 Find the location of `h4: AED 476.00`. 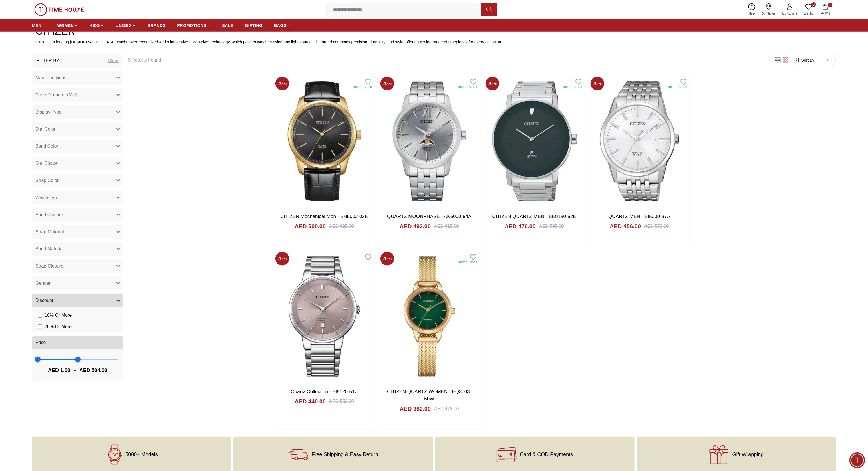

h4: AED 476.00 is located at coordinates (520, 226).